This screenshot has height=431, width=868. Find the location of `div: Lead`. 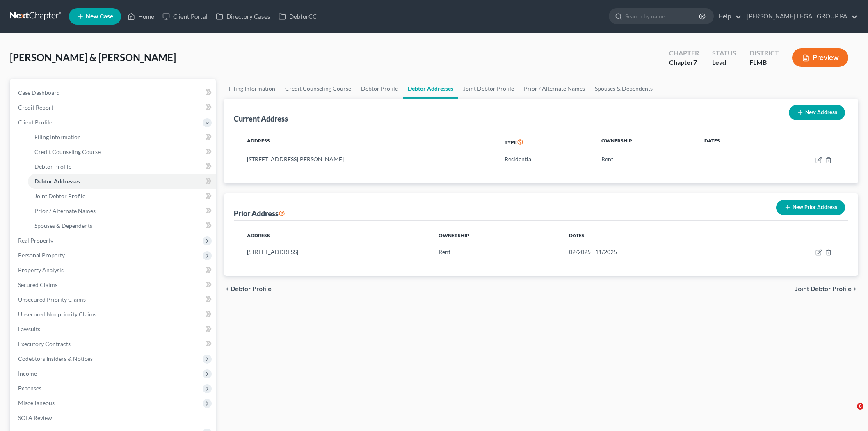

div: Lead is located at coordinates (724, 63).